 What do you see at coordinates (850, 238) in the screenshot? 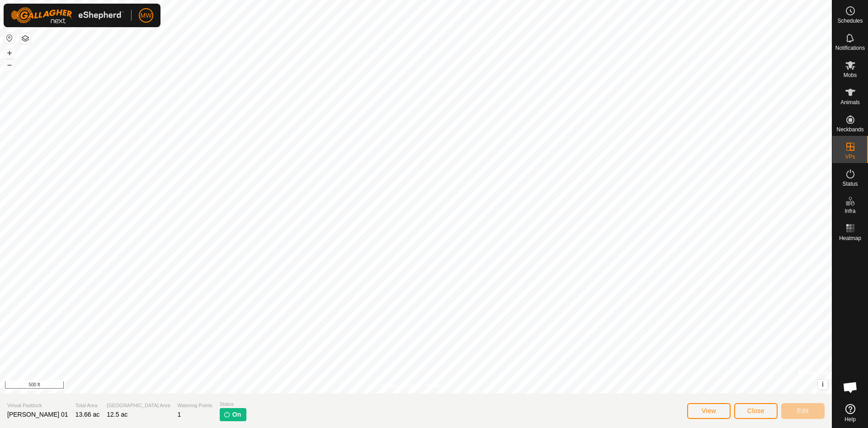
I see `span: Heatmap` at bounding box center [850, 238].